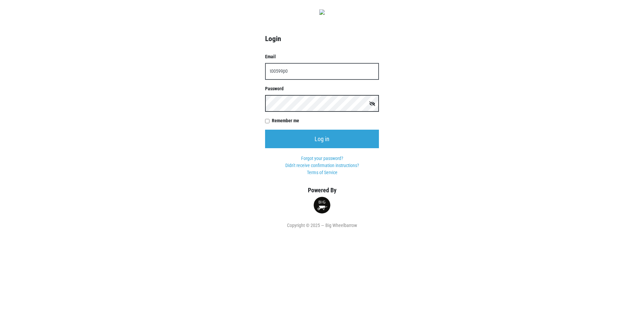 This screenshot has height=324, width=644. What do you see at coordinates (322, 88) in the screenshot?
I see `label: Password` at bounding box center [322, 88].